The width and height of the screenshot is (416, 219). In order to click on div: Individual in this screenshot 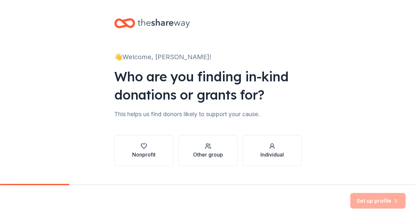, I will do `click(272, 155)`.